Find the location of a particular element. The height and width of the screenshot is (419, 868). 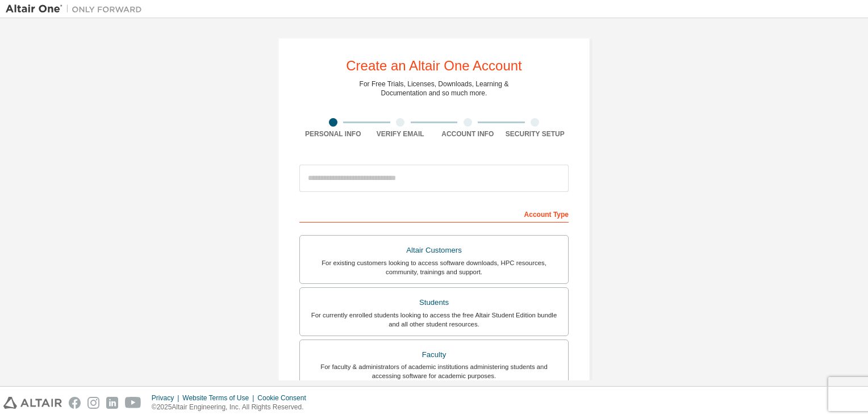

div: Security Setup is located at coordinates (535, 134).